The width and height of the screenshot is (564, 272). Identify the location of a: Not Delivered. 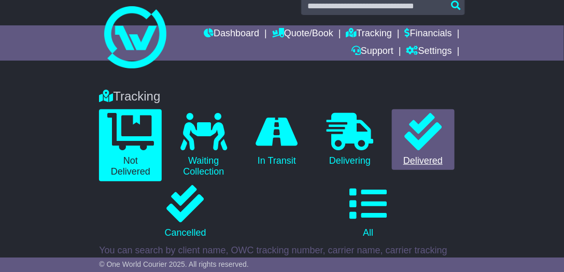
(130, 145).